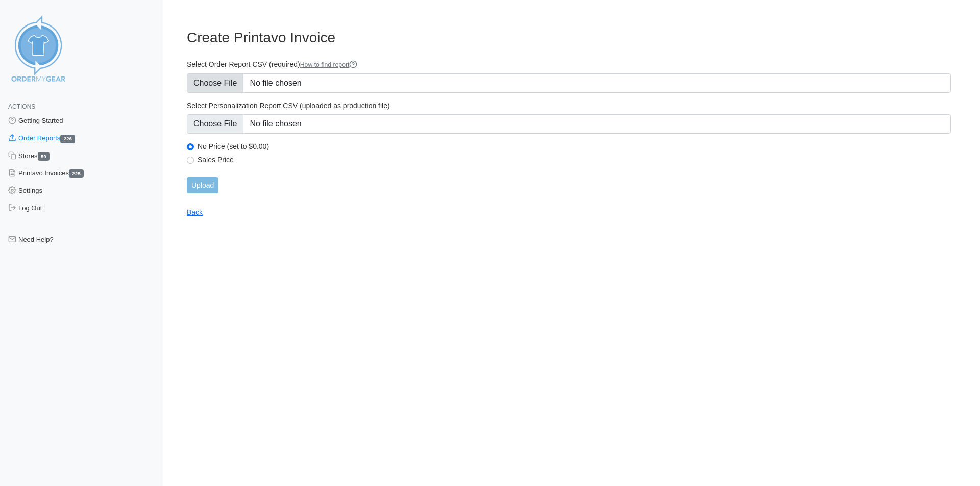 This screenshot has height=486, width=980. What do you see at coordinates (575, 147) in the screenshot?
I see `label: No Price (set to $0.00)` at bounding box center [575, 147].